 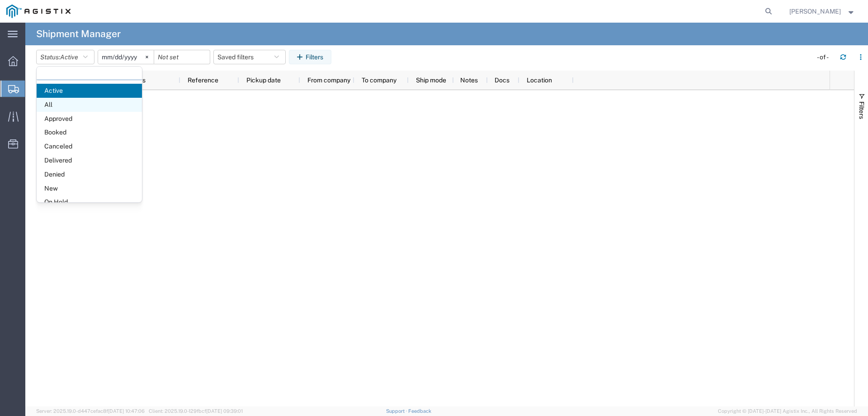 What do you see at coordinates (431, 80) in the screenshot?
I see `span: Ship mode` at bounding box center [431, 80].